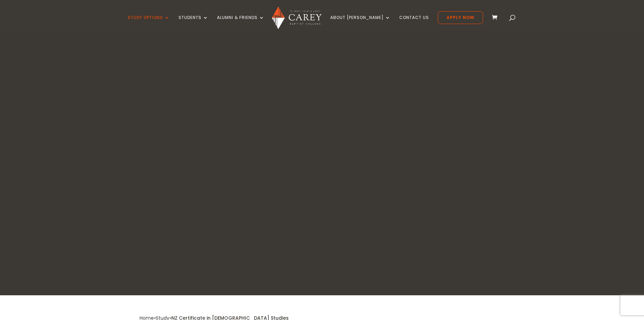 This screenshot has height=320, width=644. I want to click on a: Study Options, so click(149, 23).